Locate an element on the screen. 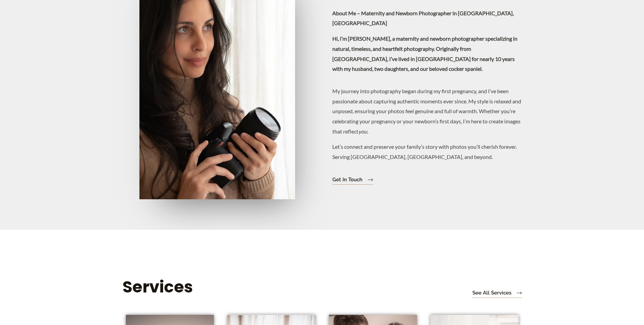 This screenshot has width=644, height=325. p: My journey into photography began during my first pregnancy, and I’ve been passionate about captu... is located at coordinates (427, 111).